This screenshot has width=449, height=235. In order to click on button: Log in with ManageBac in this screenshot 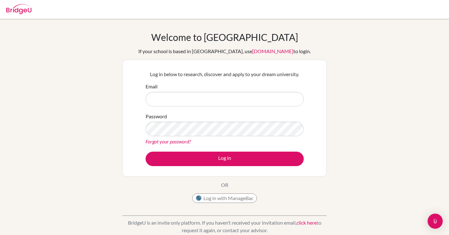, I will do `click(225, 198)`.